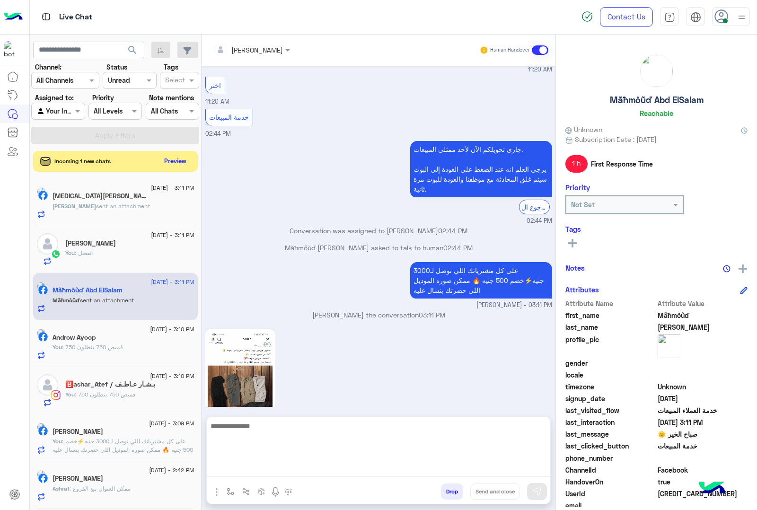 The image size is (757, 510). Describe the element at coordinates (246, 492) in the screenshot. I see `img: Trigger scenario` at that location.